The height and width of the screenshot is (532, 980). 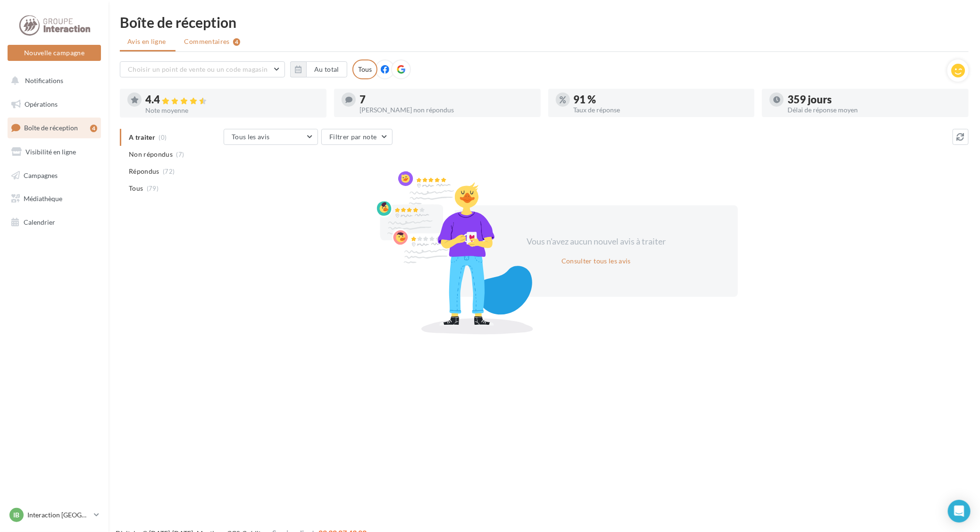 I want to click on a: Visibilité en ligne, so click(x=54, y=152).